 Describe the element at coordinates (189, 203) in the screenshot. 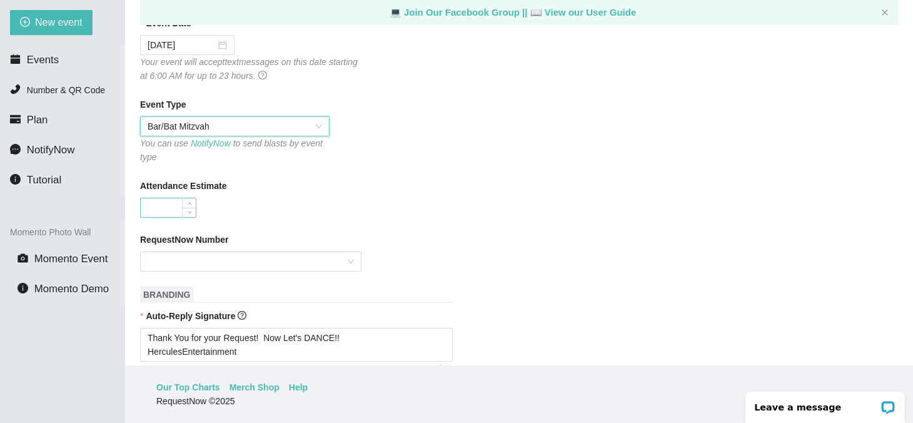

I see `span: Increase Value` at that location.